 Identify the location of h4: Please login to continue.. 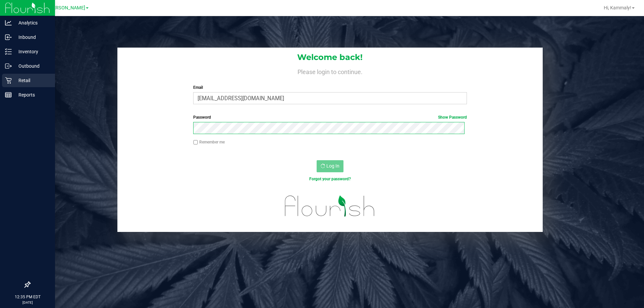
(330, 71).